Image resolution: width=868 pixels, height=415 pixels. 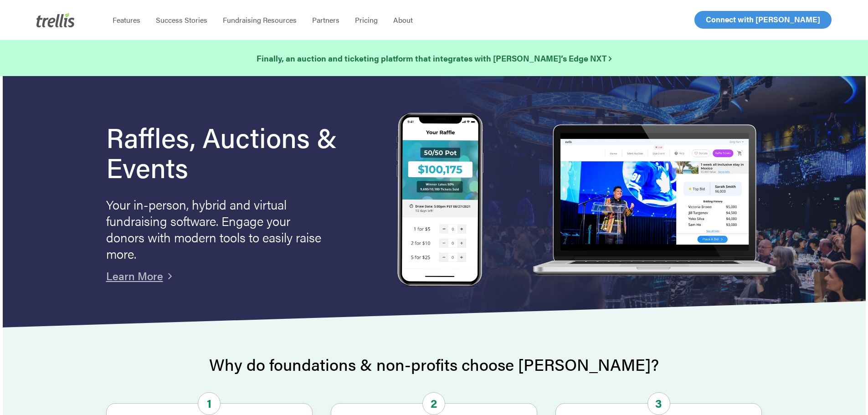 What do you see at coordinates (234, 151) in the screenshot?
I see `h1: Raffles, Auctions & Events` at bounding box center [234, 151].